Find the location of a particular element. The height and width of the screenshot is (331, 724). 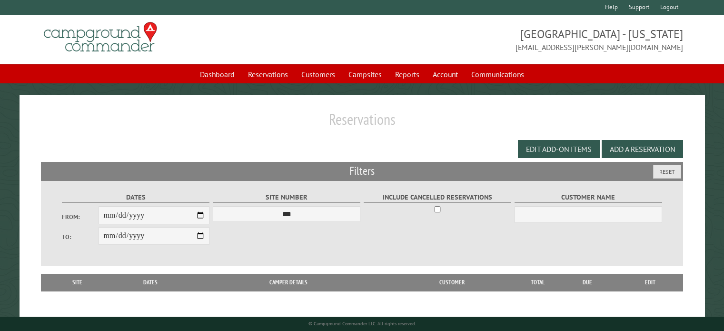

th: Dates is located at coordinates (150, 282).